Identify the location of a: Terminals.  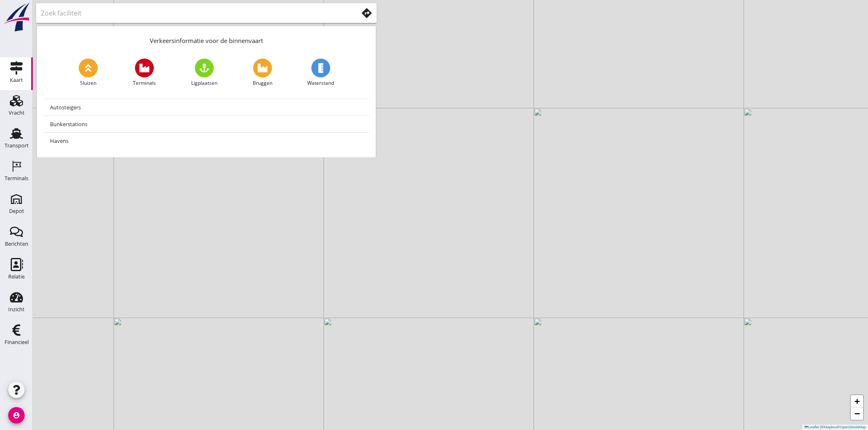
(144, 73).